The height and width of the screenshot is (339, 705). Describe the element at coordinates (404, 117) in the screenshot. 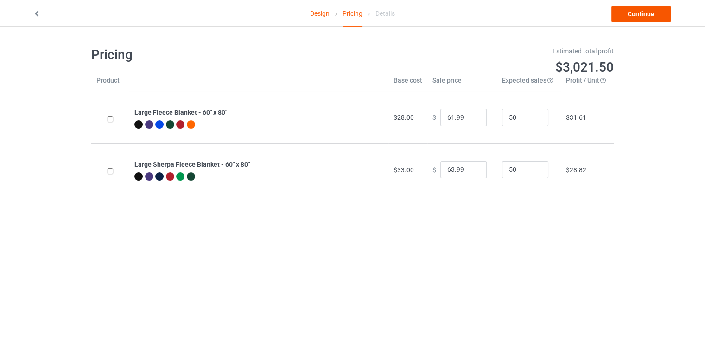

I see `span: $28.00` at that location.